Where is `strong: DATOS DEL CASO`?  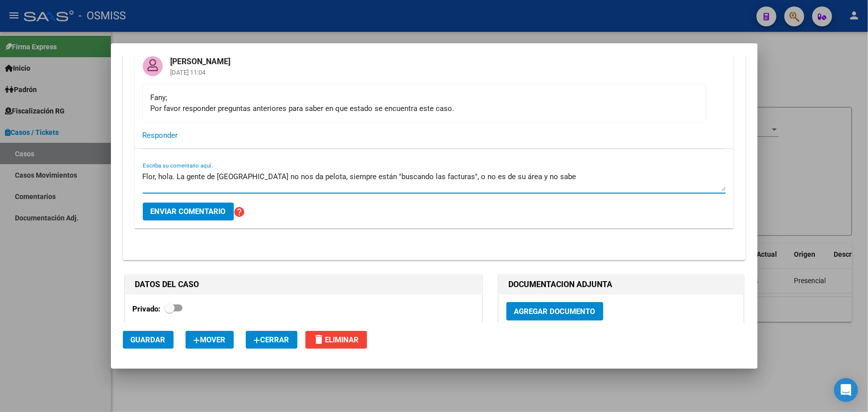
strong: DATOS DEL CASO is located at coordinates (168, 284).